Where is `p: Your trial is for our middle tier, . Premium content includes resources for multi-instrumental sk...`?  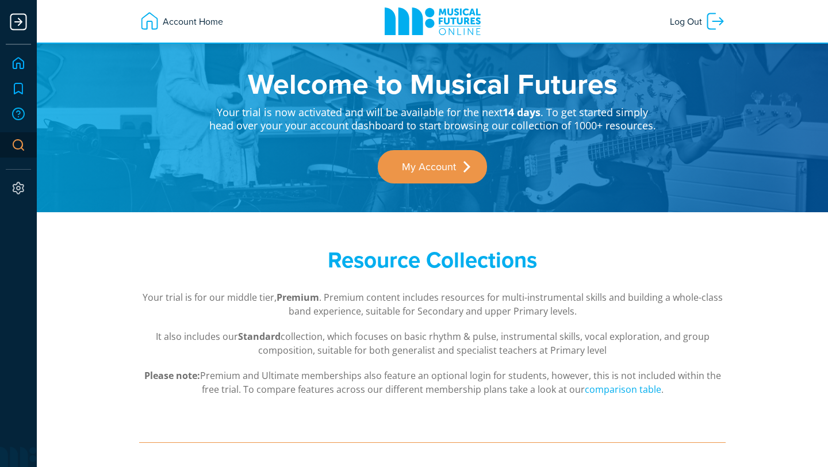 p: Your trial is for our middle tier, . Premium content includes resources for multi-instrumental sk... is located at coordinates (432, 304).